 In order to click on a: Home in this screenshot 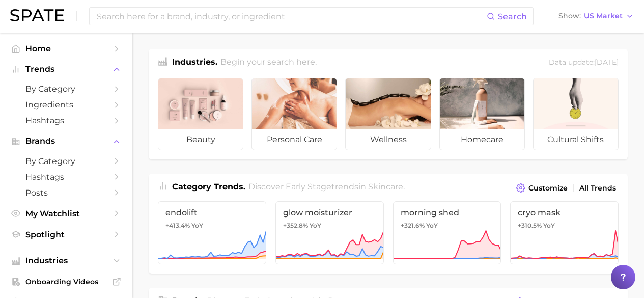, I will do `click(66, 49)`.